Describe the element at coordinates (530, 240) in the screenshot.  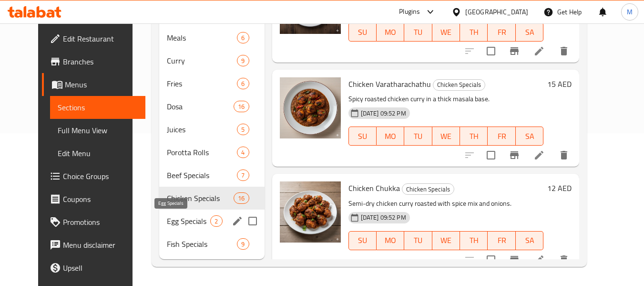
I see `span: SA` at that location.